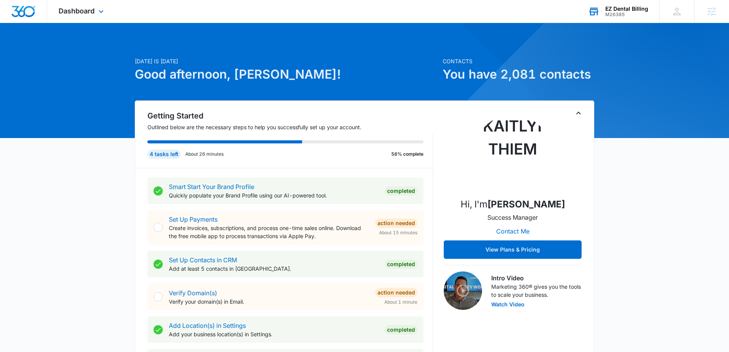  Describe the element at coordinates (463, 290) in the screenshot. I see `img: Intro Video` at that location.